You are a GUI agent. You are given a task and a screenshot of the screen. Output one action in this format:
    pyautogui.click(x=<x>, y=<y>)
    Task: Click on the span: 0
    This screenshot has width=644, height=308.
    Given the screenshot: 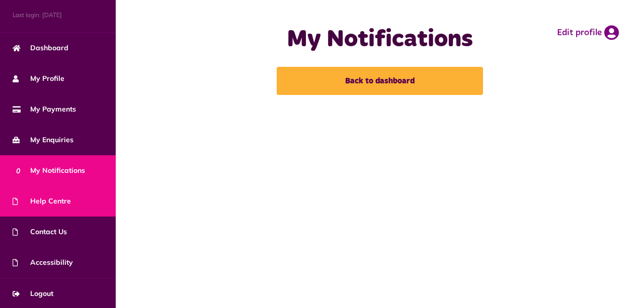 What is the action you would take?
    pyautogui.click(x=18, y=170)
    